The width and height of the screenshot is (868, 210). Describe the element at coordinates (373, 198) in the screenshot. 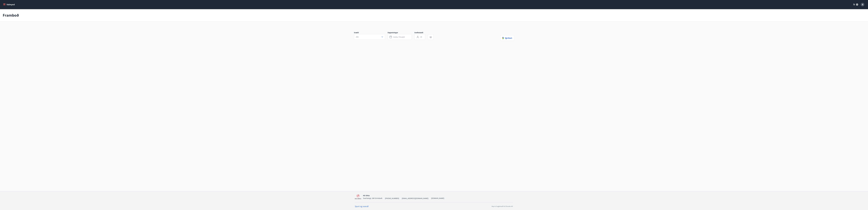

I see `span: Svartsengi, 240 Grindavík` at that location.